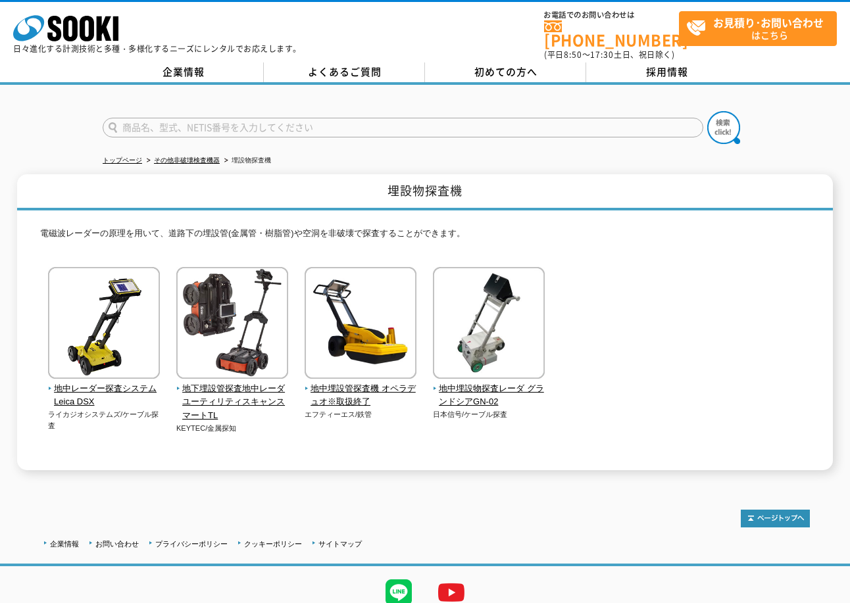 The height and width of the screenshot is (603, 850). Describe the element at coordinates (602, 55) in the screenshot. I see `span: 17:30` at that location.